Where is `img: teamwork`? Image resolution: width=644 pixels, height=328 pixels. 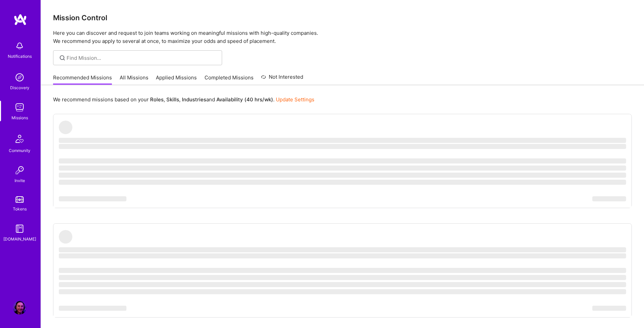 img: teamwork is located at coordinates (19, 108).